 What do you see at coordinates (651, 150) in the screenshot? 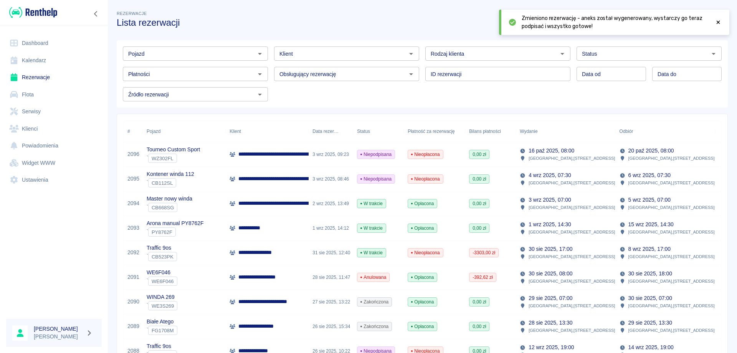
I see `p: 20 paź 2025, 08:00` at bounding box center [651, 150].